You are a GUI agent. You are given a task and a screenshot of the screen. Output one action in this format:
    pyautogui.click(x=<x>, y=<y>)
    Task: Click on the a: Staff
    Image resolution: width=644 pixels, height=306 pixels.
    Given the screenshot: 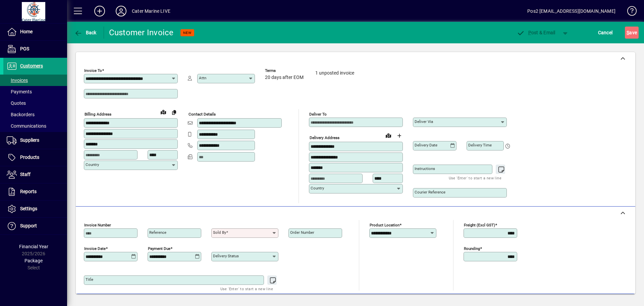 What is the action you would take?
    pyautogui.click(x=35, y=174)
    